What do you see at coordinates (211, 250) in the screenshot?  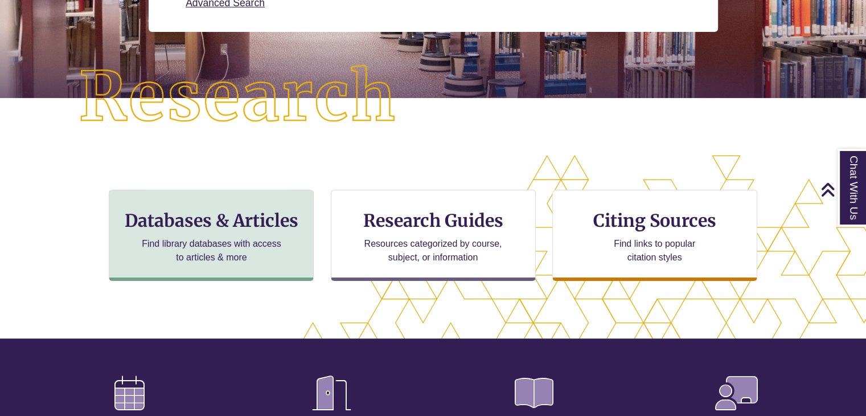 I see `p: Find library databases with access to articles & more` at bounding box center [211, 250].